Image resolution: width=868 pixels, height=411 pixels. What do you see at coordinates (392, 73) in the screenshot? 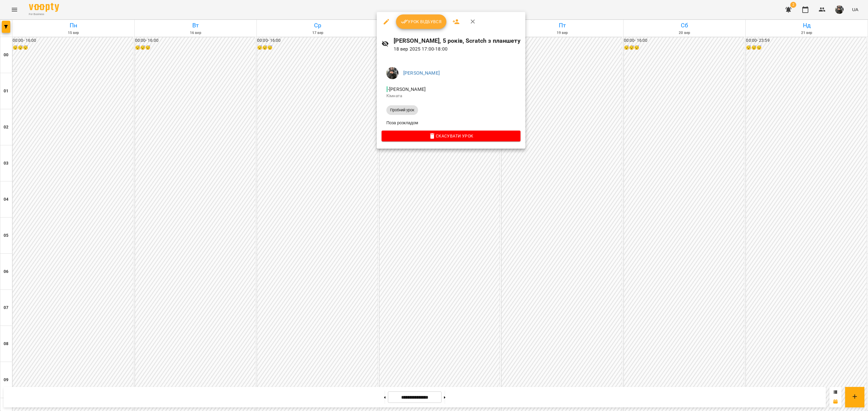
I see `img: 8337ee6688162bb2290644e8745a615f.jpg` at bounding box center [392, 73].